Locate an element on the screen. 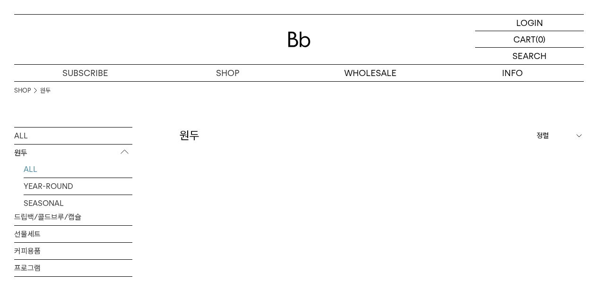 The image size is (598, 298). a: 드립백/콜드브루/캡슐 is located at coordinates (73, 217).